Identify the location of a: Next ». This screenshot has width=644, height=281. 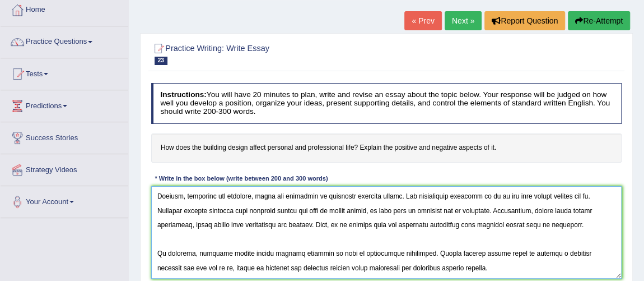
(463, 21).